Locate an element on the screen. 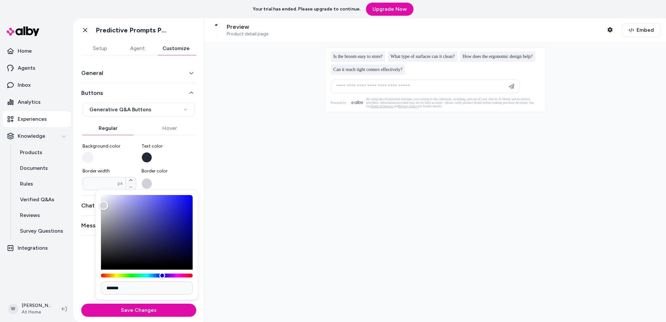 The image size is (666, 322). span: W is located at coordinates (13, 309).